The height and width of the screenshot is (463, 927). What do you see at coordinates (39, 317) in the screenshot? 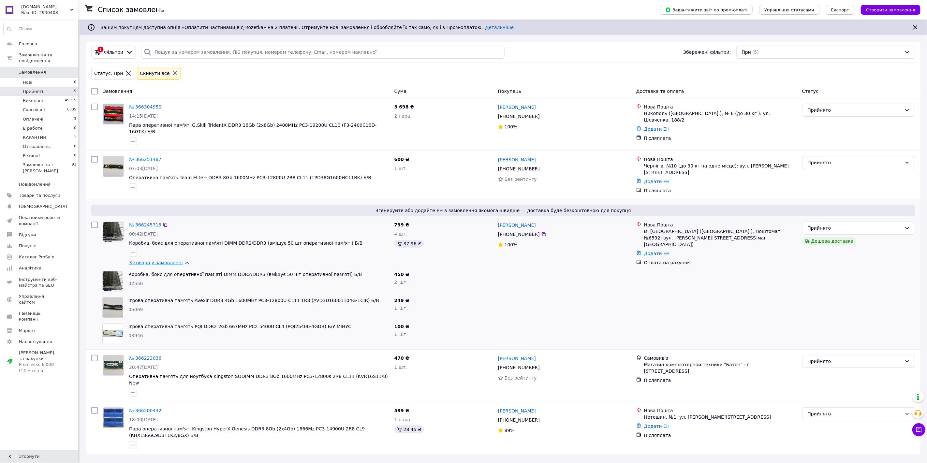
I see `span: Гаманець компанії` at bounding box center [39, 317].